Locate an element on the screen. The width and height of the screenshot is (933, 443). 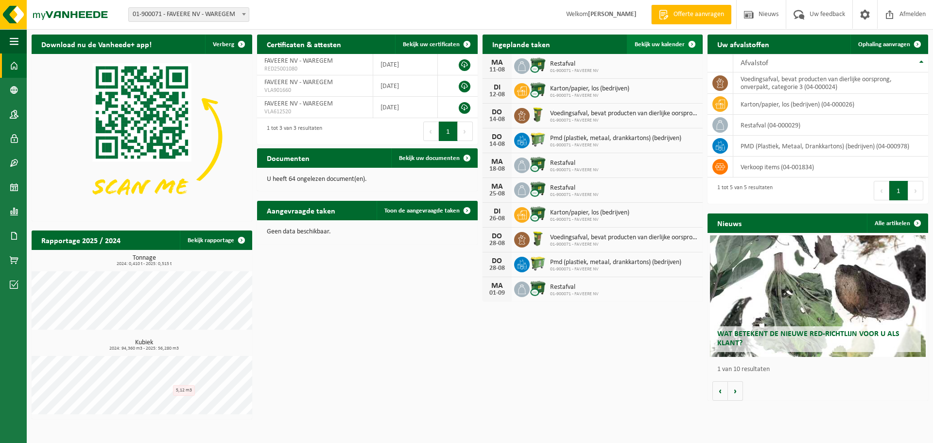
div: 1 tot 3 van 3 resultaten is located at coordinates (292, 131).